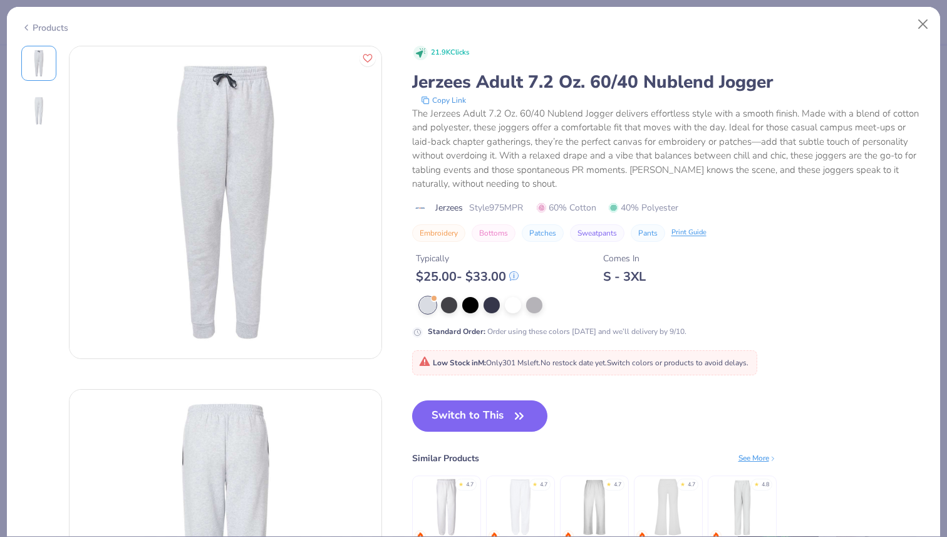  Describe the element at coordinates (689, 232) in the screenshot. I see `div: Print Guide` at that location.